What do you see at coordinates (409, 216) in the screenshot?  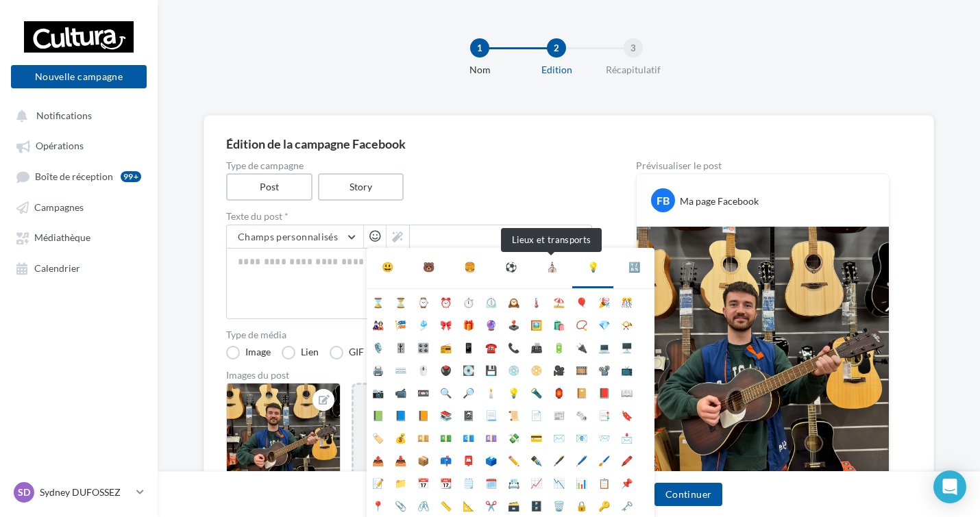 I see `label: Texte du post *` at bounding box center [409, 216].